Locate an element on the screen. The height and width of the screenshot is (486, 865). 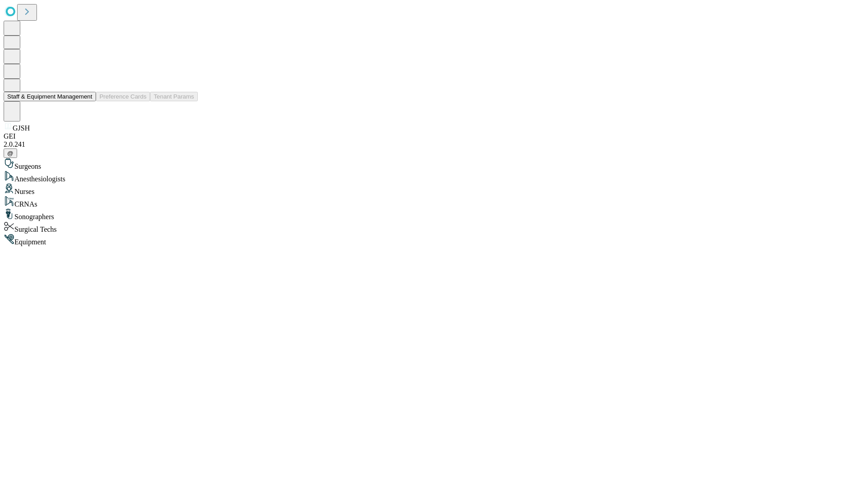
button: Tenant Params is located at coordinates (174, 96).